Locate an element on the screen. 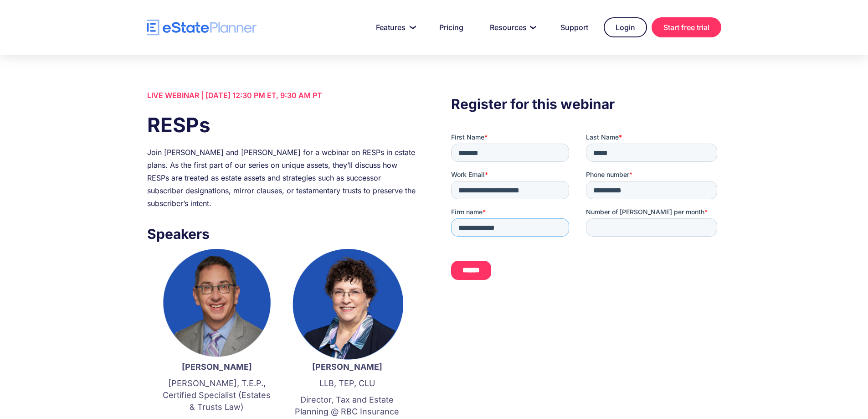 This screenshot has height=419, width=868. a: Login is located at coordinates (625, 28).